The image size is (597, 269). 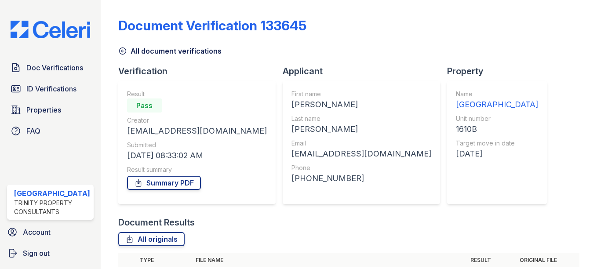 What do you see at coordinates (164, 260) in the screenshot?
I see `th: Type` at bounding box center [164, 260].